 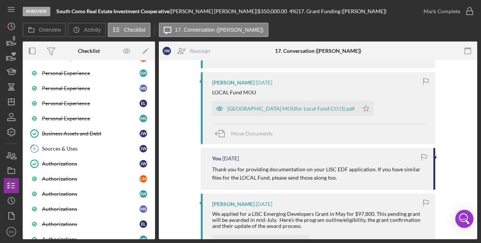 What do you see at coordinates (320, 220) in the screenshot?
I see `div: We applied for a LISC Emerging Developers Grant in May for $97,800. This pending grant will be aw...` at bounding box center [320, 220].